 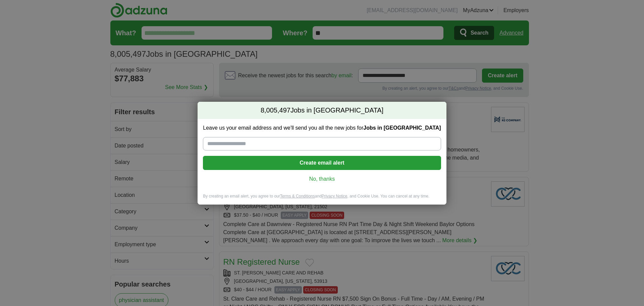 What do you see at coordinates (335, 196) in the screenshot?
I see `a: Privacy Notice` at bounding box center [335, 196].